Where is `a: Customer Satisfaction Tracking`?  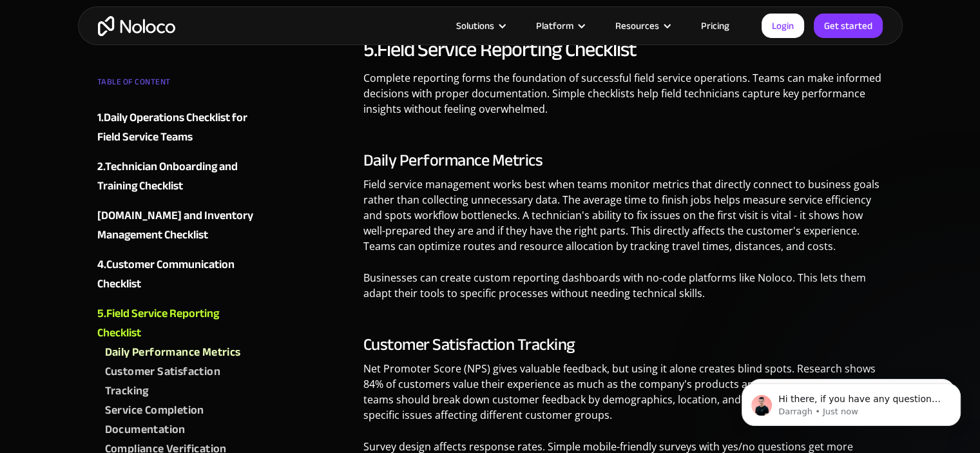
a: Customer Satisfaction Tracking is located at coordinates (179, 381).